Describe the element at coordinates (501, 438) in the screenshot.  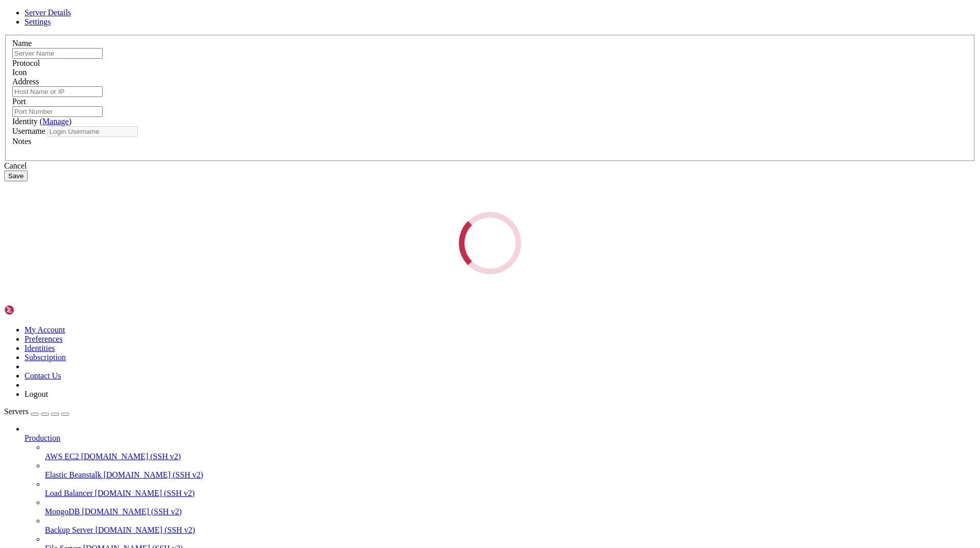
I see `a: Production` at that location.